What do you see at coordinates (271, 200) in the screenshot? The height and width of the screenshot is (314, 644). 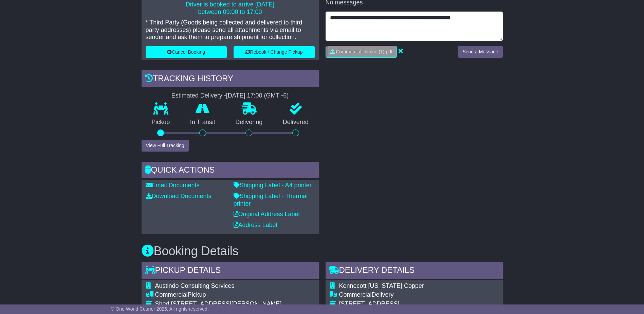 I see `a: Shipping Label - Thermal printer` at bounding box center [271, 200].